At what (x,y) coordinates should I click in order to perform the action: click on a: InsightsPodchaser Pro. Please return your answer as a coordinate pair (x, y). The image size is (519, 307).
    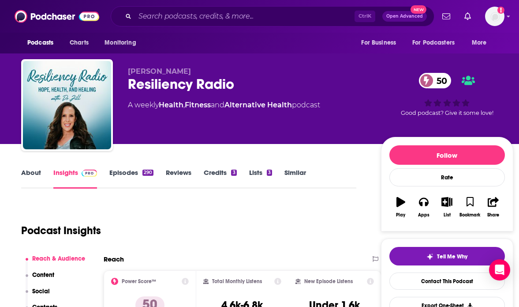
    Looking at the image, I should click on (75, 178).